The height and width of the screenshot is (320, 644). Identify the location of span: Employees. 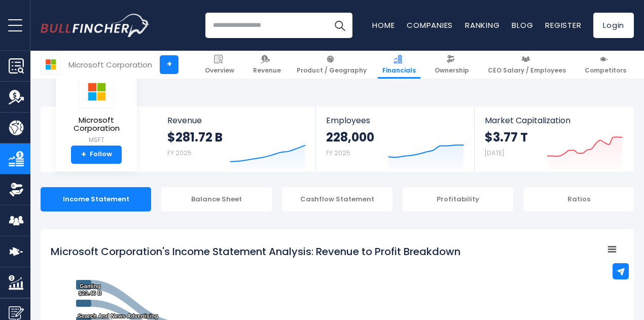
(395, 120).